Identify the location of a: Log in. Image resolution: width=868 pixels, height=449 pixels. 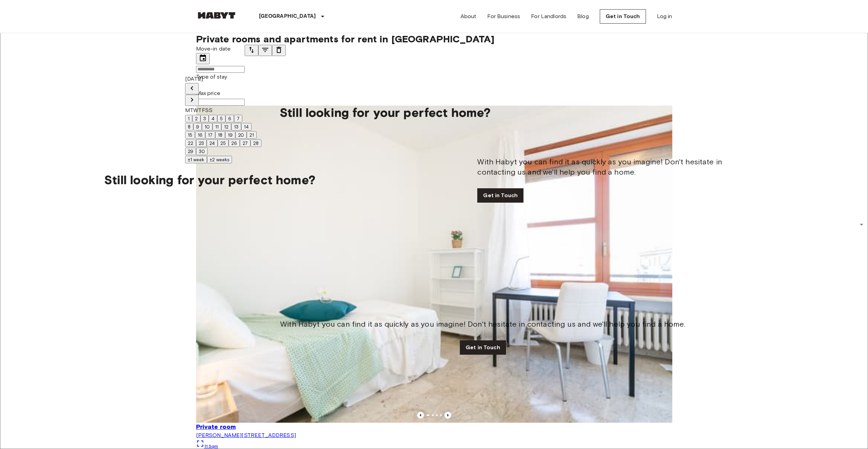
(664, 16).